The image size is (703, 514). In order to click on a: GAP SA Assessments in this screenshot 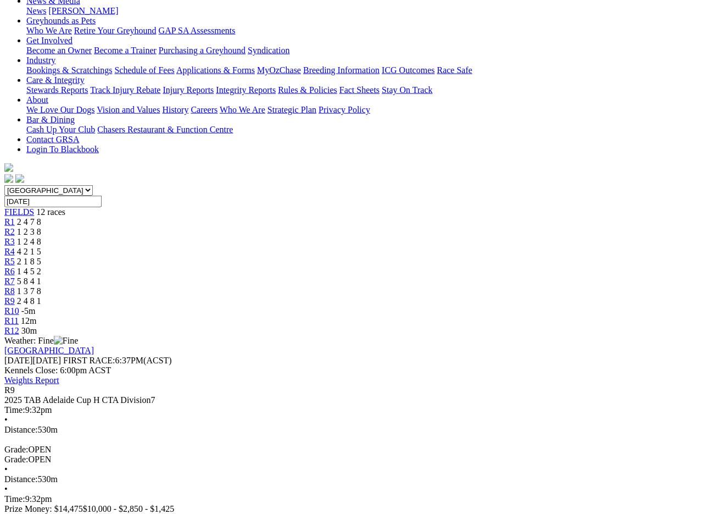, I will do `click(197, 30)`.